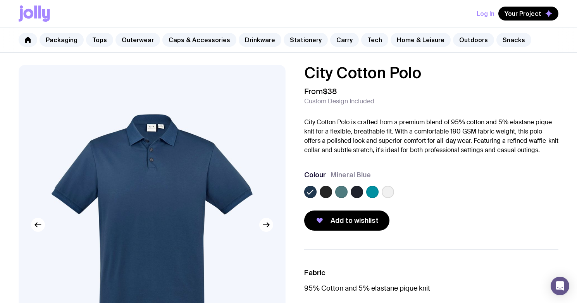  What do you see at coordinates (100, 40) in the screenshot?
I see `a: Tops` at bounding box center [100, 40].